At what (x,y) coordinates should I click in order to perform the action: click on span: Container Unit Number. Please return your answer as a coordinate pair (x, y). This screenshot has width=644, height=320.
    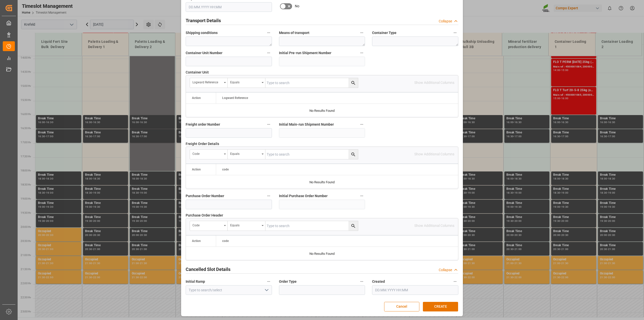
    Looking at the image, I should click on (204, 53).